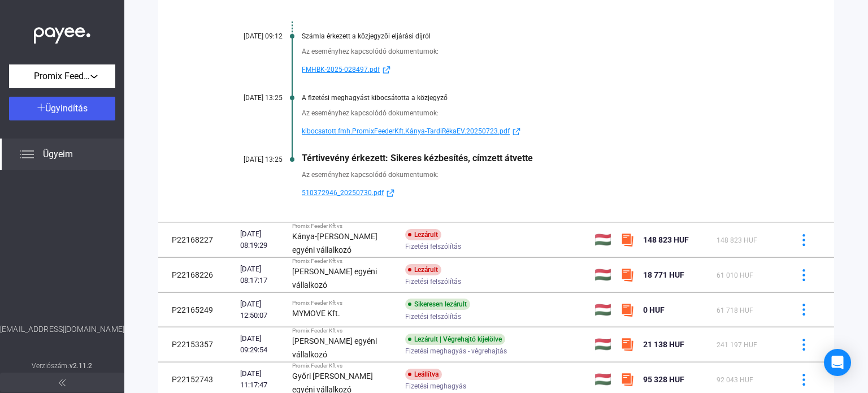 This screenshot has width=868, height=393. What do you see at coordinates (734, 275) in the screenshot?
I see `span: 61 010 HUF` at bounding box center [734, 275].